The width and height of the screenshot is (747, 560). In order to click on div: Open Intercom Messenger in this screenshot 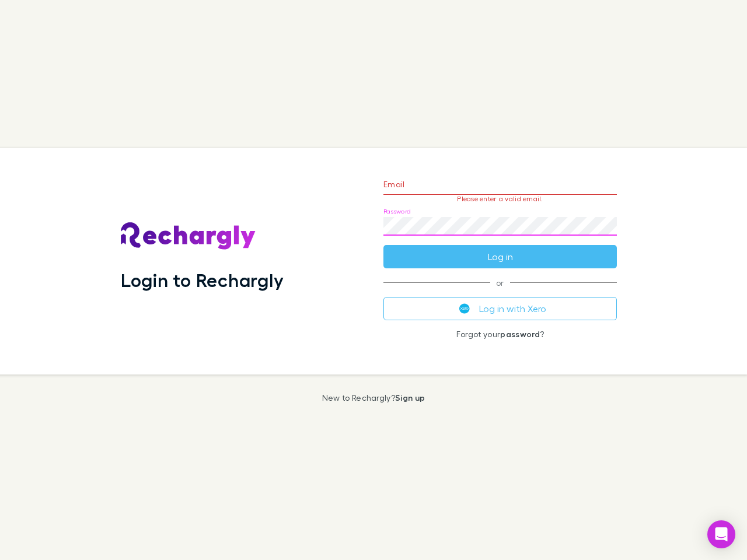, I will do `click(721, 534)`.